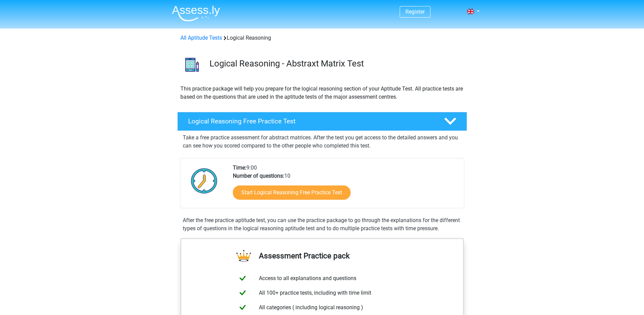  Describe the element at coordinates (415, 12) in the screenshot. I see `a: Register` at that location.